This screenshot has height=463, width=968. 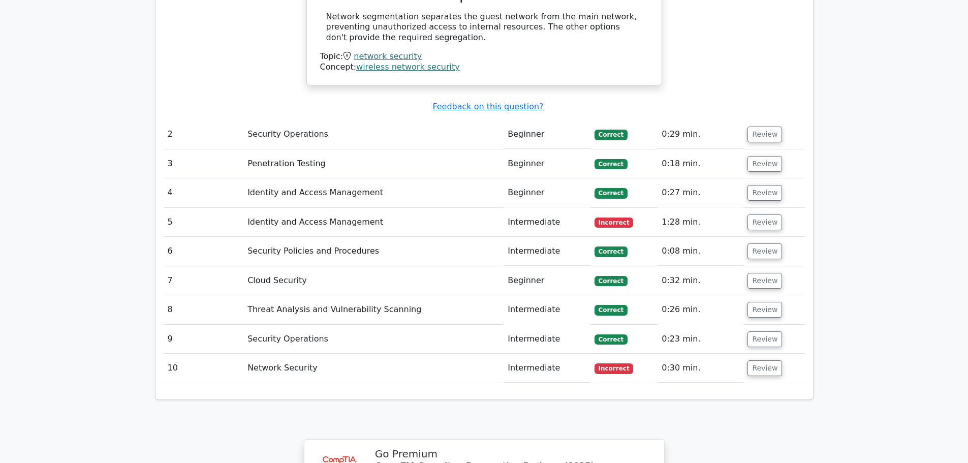 I want to click on td: Security Policies and Procedures, so click(x=374, y=251).